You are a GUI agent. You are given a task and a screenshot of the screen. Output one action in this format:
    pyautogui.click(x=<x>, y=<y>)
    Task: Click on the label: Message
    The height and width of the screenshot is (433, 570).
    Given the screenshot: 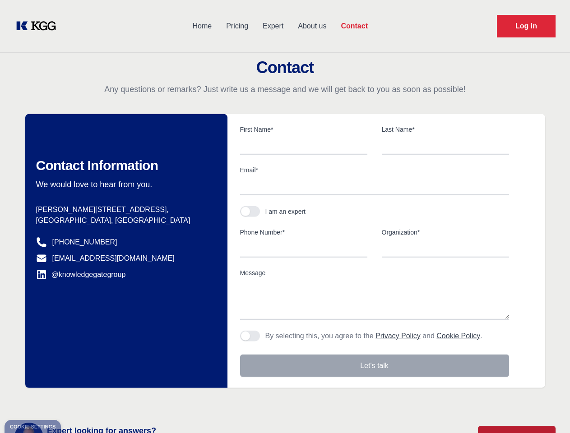 What is the action you would take?
    pyautogui.click(x=374, y=273)
    